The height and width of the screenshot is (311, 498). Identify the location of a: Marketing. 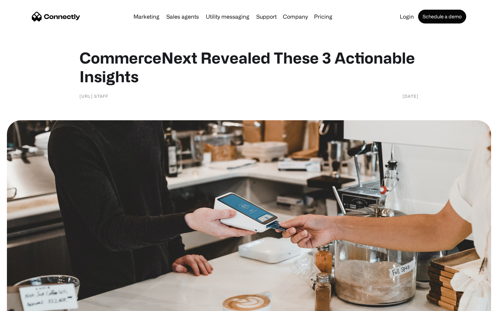
(146, 17).